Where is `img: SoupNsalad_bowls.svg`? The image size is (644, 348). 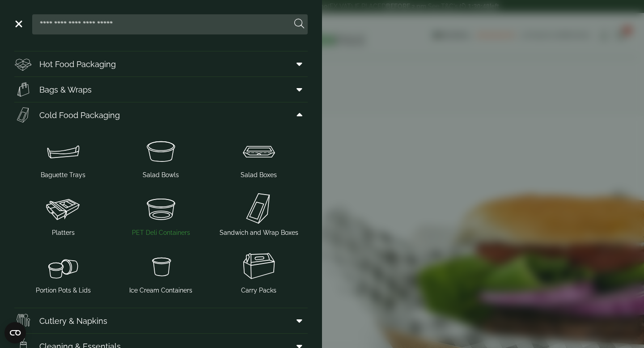
img: SoupNsalad_bowls.svg is located at coordinates (161, 151).